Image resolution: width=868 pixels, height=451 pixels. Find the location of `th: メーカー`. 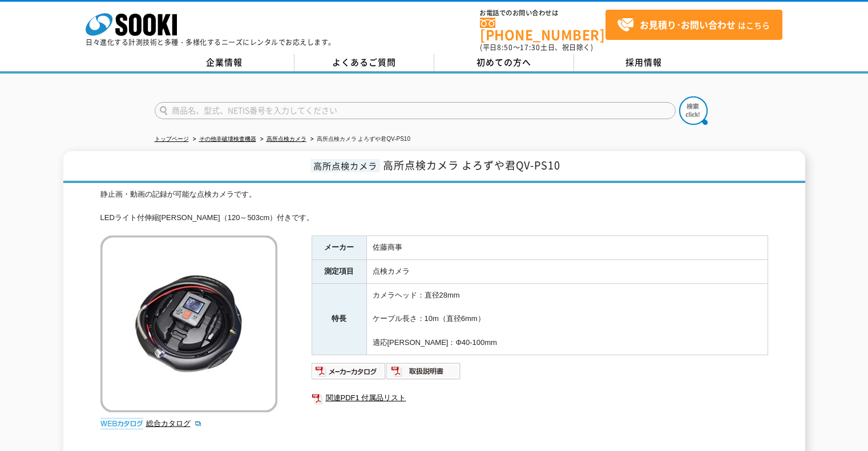

th: メーカー is located at coordinates (339, 248).